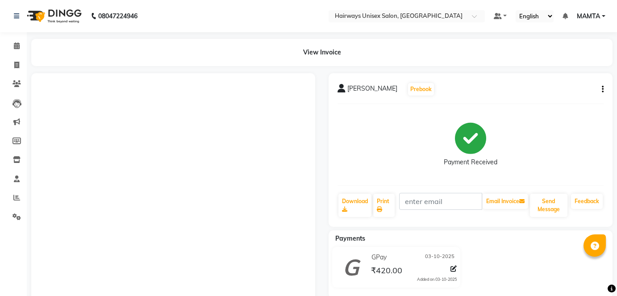  I want to click on a: Download, so click(355, 205).